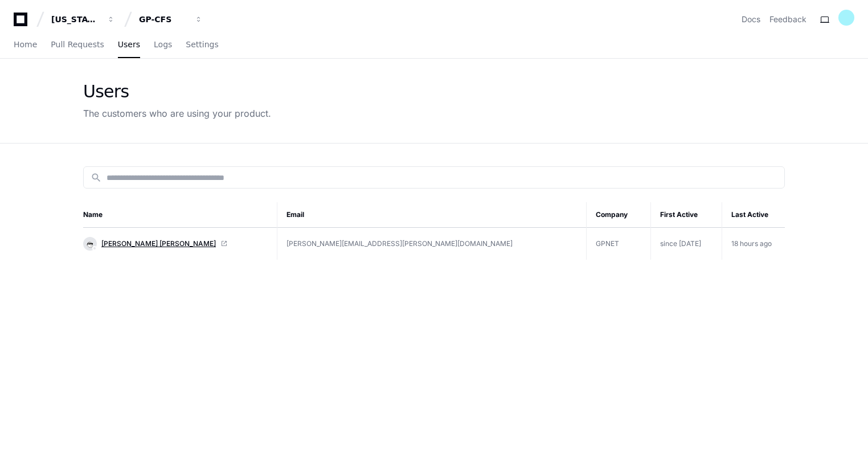 The height and width of the screenshot is (475, 868). Describe the element at coordinates (751, 20) in the screenshot. I see `a: Docs` at that location.